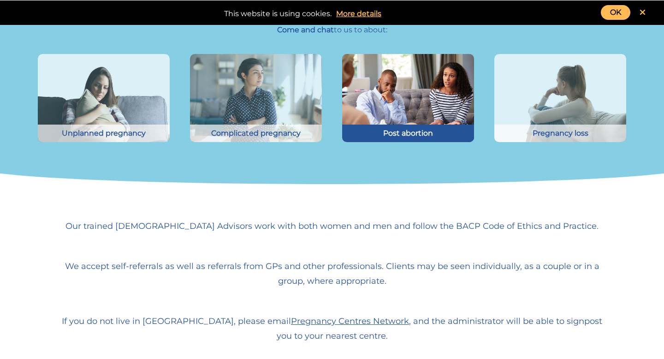  I want to click on img: Front view of a sad girl embracing a pillow sitting on a couch, so click(104, 98).